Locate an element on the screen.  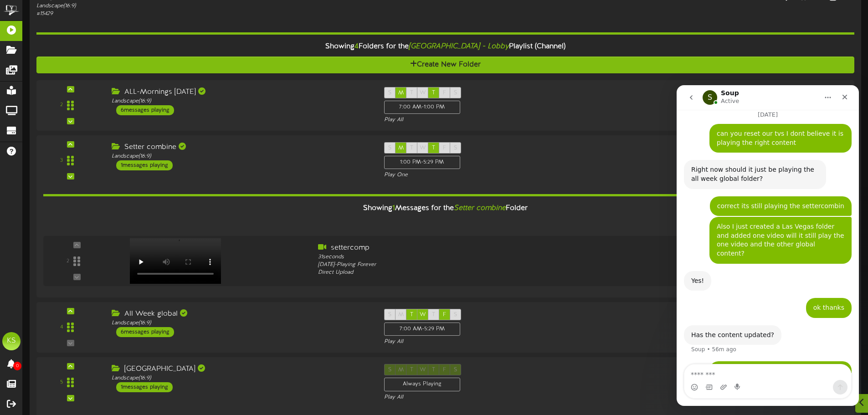
div: Has the content updated?Soup • 56m ago is located at coordinates (56, 250).